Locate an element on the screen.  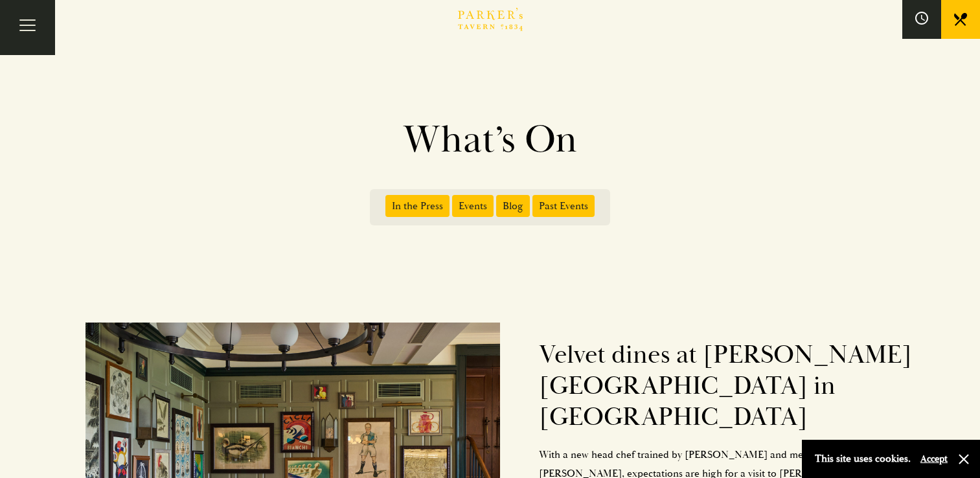
span: In the Press is located at coordinates (417, 206).